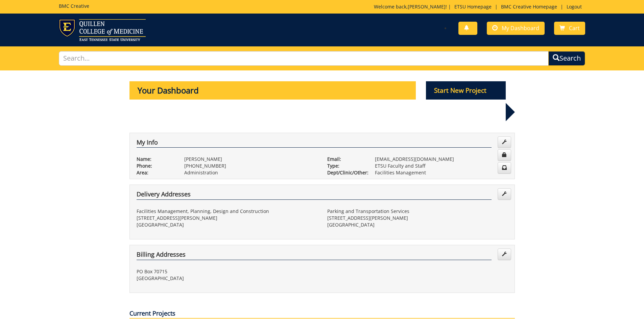 This screenshot has height=320, width=644. Describe the element at coordinates (466, 91) in the screenshot. I see `a: Start New Project` at that location.